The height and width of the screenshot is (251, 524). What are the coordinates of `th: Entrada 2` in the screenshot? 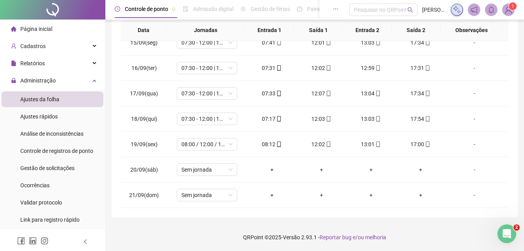 It's located at (367, 30).